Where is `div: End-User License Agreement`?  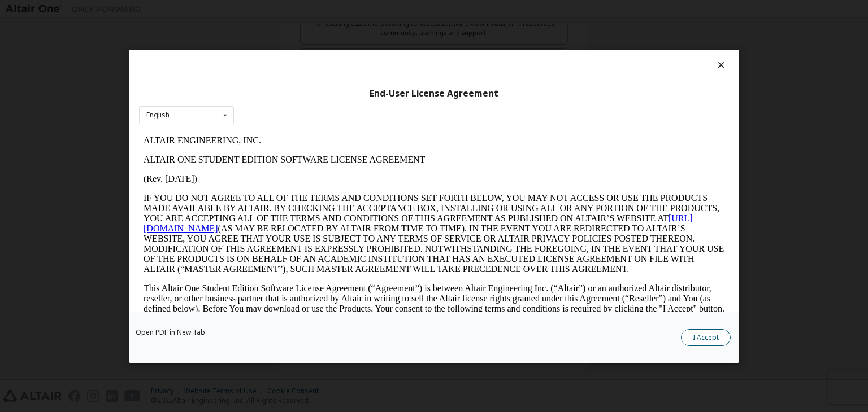
div: End-User License Agreement is located at coordinates (434, 93).